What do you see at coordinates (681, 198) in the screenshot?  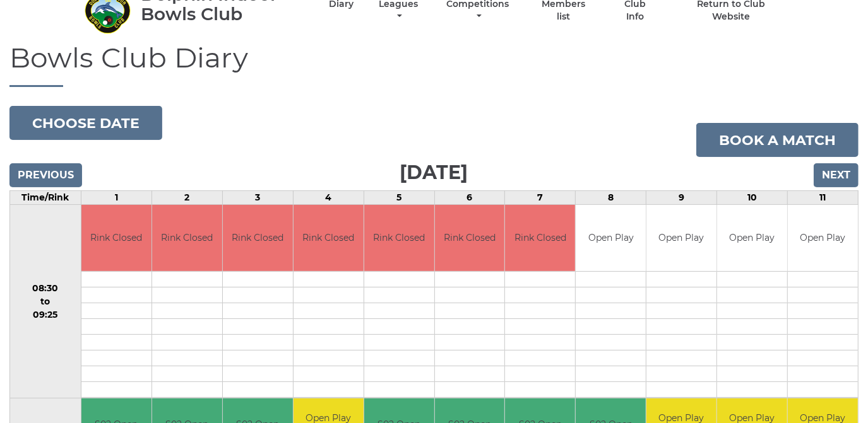 I see `td: 9` at bounding box center [681, 198].